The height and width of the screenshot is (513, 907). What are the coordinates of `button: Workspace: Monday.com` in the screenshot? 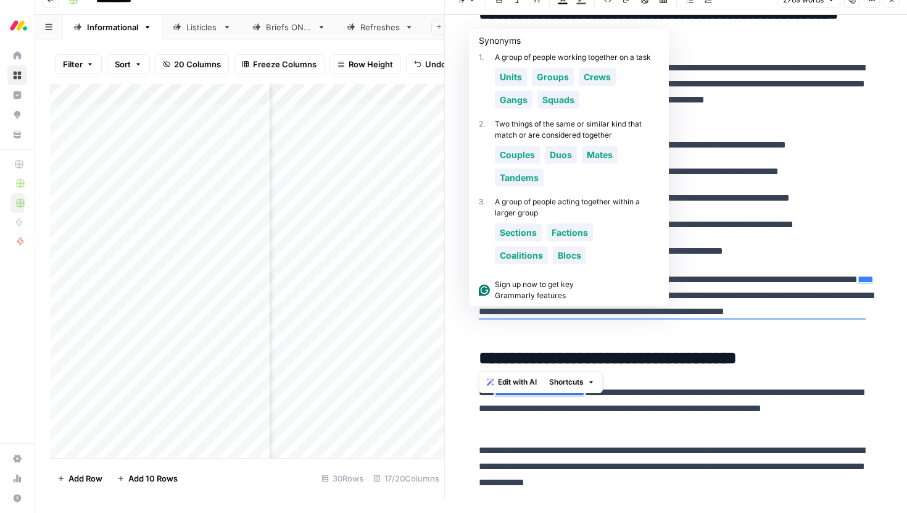 It's located at (17, 25).